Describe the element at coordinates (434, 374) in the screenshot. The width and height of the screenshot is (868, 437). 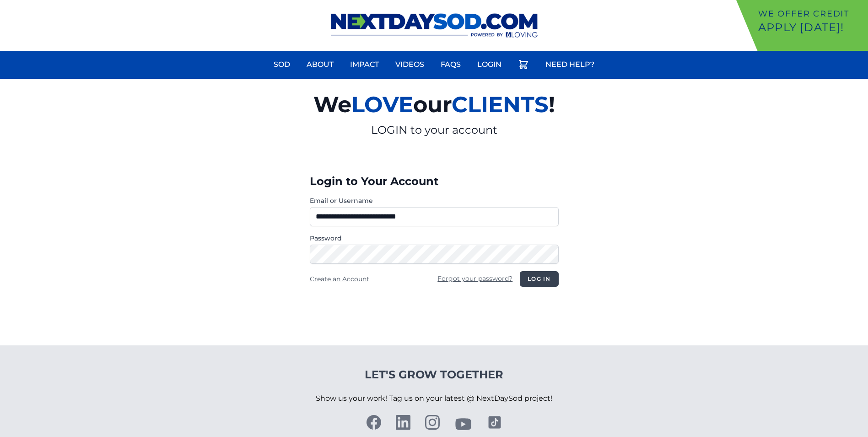
I see `h4: Let's Grow Together` at that location.